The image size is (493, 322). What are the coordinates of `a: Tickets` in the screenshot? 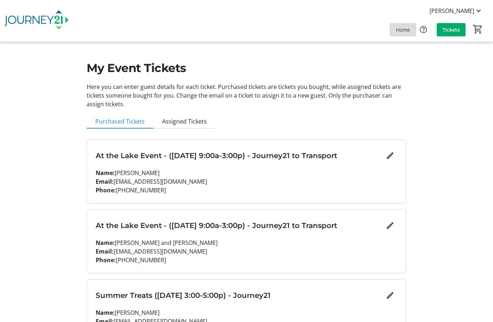 It's located at (451, 30).